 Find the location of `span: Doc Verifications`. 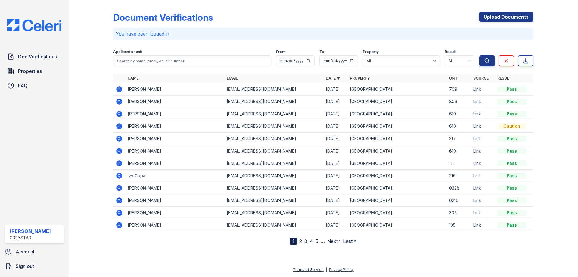

span: Doc Verifications is located at coordinates (37, 57).